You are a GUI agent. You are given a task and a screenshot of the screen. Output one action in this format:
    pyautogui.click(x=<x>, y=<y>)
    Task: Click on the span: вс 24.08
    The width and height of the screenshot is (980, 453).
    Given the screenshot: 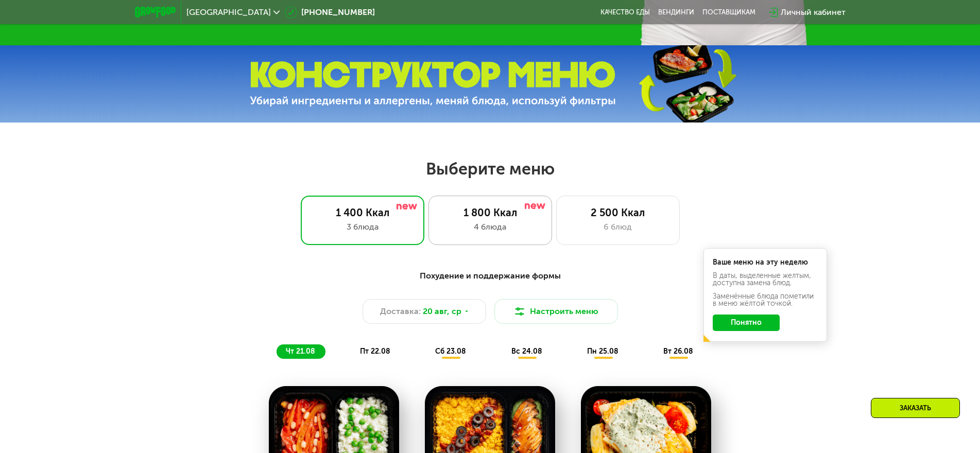 What is the action you would take?
    pyautogui.click(x=527, y=352)
    